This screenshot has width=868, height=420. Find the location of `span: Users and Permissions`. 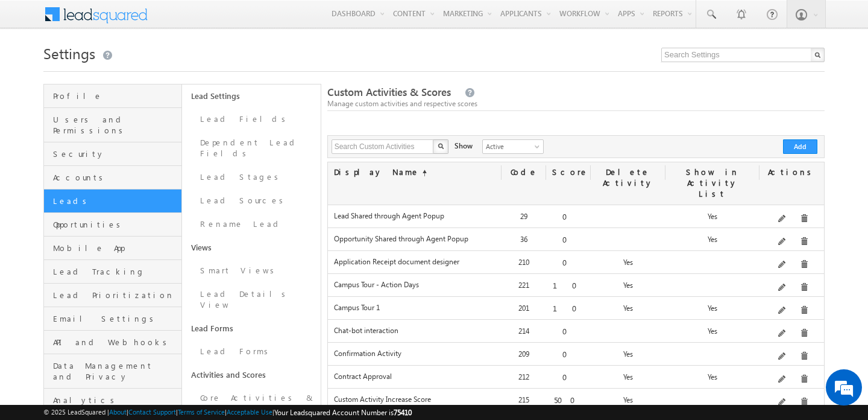

span: Users and Permissions is located at coordinates (115, 125).